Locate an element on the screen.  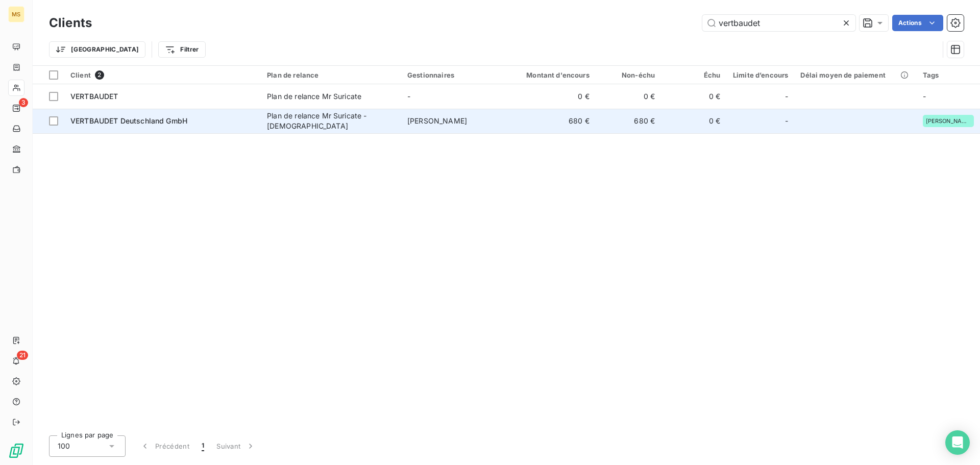
div: MS is located at coordinates (16, 14).